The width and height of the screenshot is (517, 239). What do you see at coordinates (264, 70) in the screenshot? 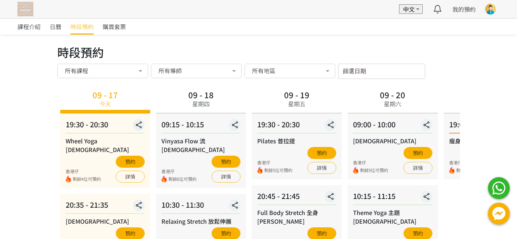
I see `span: 所有地區` at bounding box center [264, 70].